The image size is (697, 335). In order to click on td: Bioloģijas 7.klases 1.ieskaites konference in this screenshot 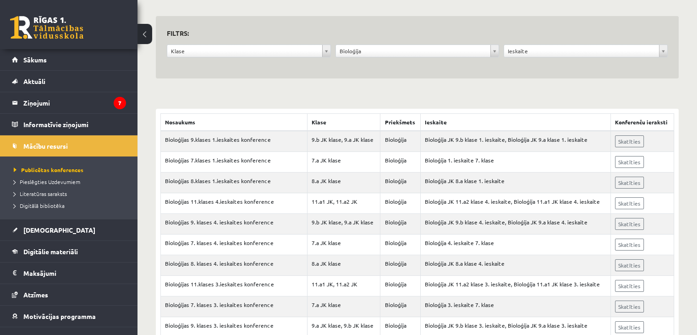, I will do `click(234, 162)`.